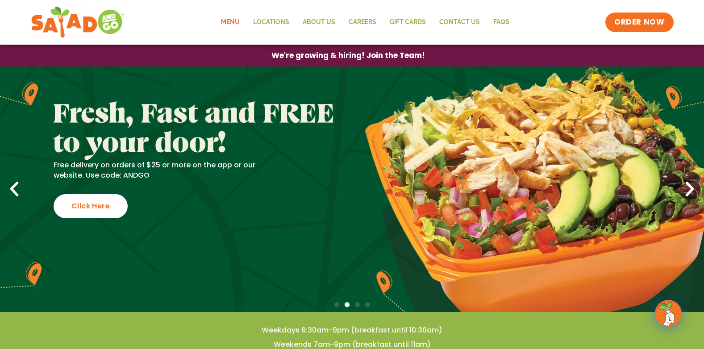 The image size is (704, 349). Describe the element at coordinates (348, 55) in the screenshot. I see `span: We're growing & hiring! Join the Team!` at that location.